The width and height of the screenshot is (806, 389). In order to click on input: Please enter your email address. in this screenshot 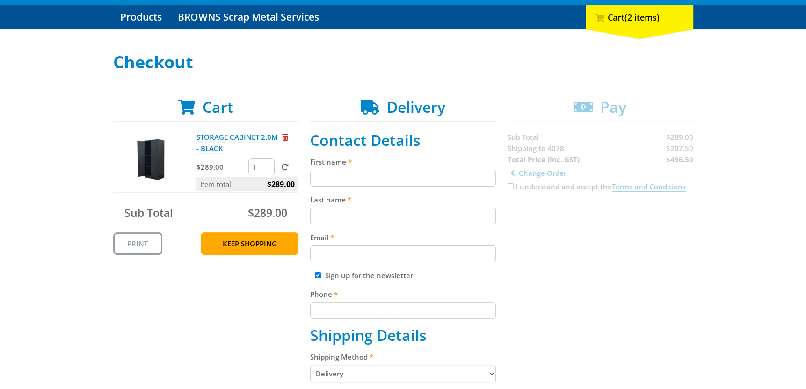, I will do `click(403, 254)`.